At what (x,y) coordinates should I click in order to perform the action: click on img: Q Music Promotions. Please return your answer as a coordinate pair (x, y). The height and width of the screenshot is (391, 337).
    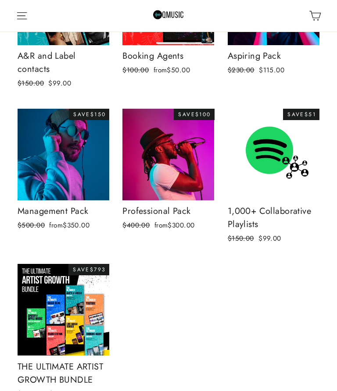
    Looking at the image, I should click on (168, 15).